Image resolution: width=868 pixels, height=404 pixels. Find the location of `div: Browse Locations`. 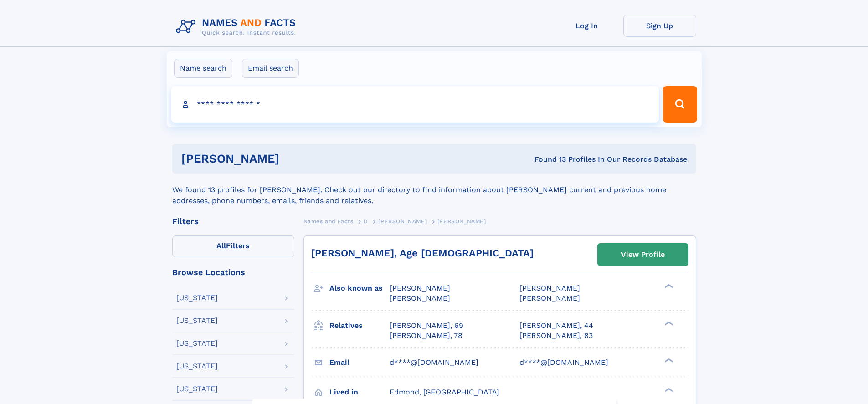

div: Browse Locations is located at coordinates (233, 273).